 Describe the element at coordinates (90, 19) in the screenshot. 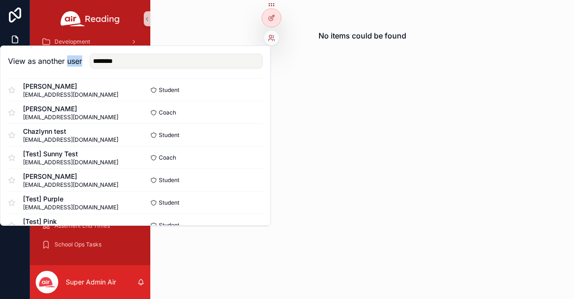

I see `img: App logo` at that location.